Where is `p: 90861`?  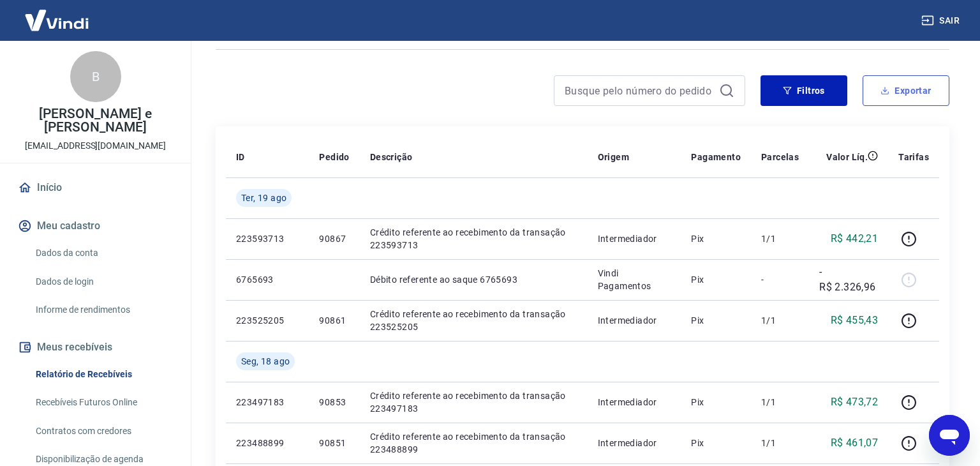 p: 90861 is located at coordinates (334, 320).